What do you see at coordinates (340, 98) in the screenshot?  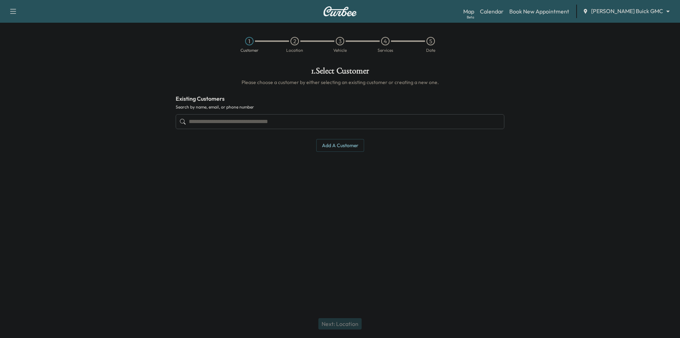 I see `h4: Existing Customers` at bounding box center [340, 98].